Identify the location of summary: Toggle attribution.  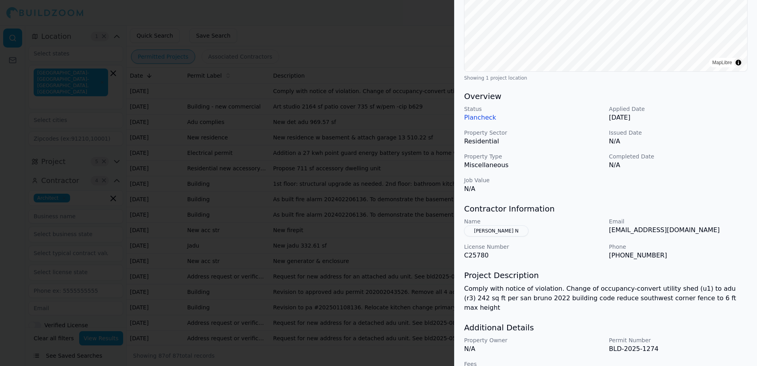
(738, 63).